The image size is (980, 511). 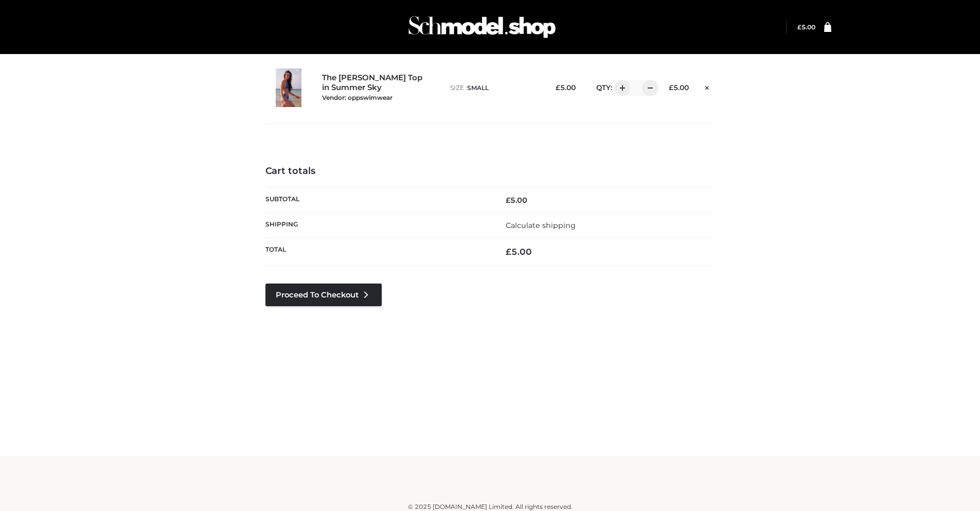 I want to click on small: Vendor: oppswimwear, so click(x=357, y=97).